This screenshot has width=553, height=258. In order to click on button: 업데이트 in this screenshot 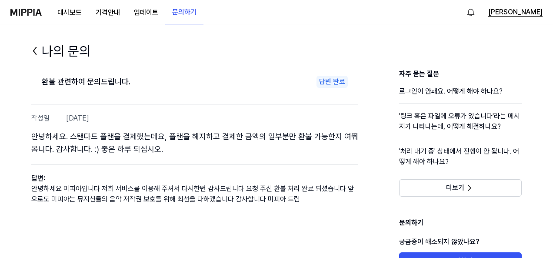, I will do `click(146, 13)`.